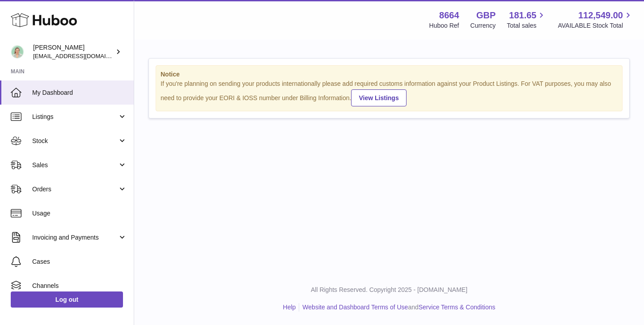  I want to click on span: Total sales, so click(526, 25).